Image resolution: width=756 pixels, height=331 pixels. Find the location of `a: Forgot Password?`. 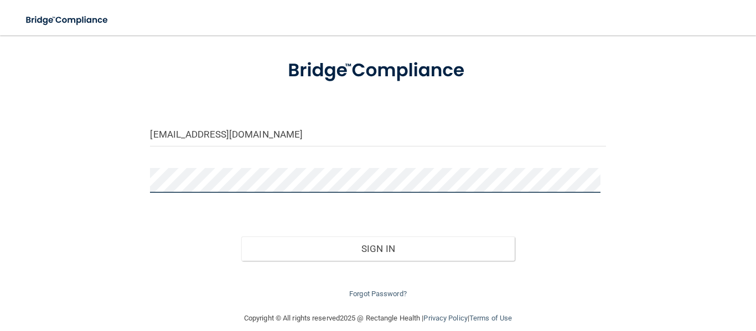

a: Forgot Password? is located at coordinates (378, 294).